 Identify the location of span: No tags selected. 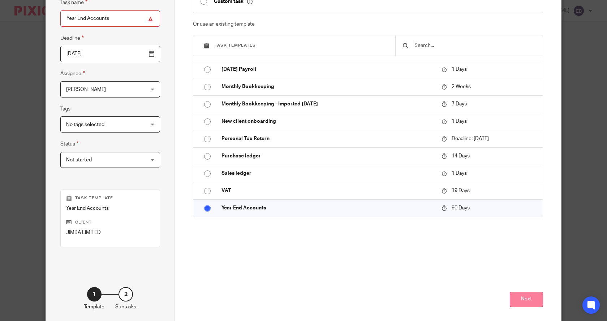
(85, 125).